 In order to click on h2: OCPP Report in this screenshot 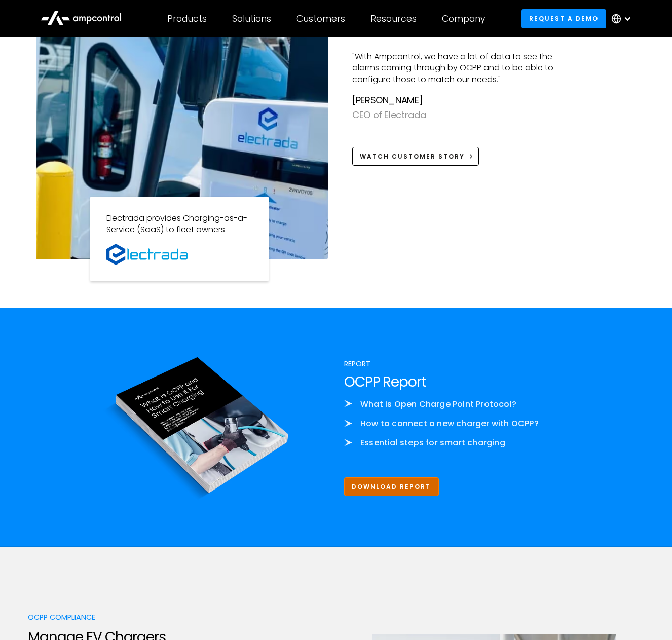, I will do `click(474, 382)`.